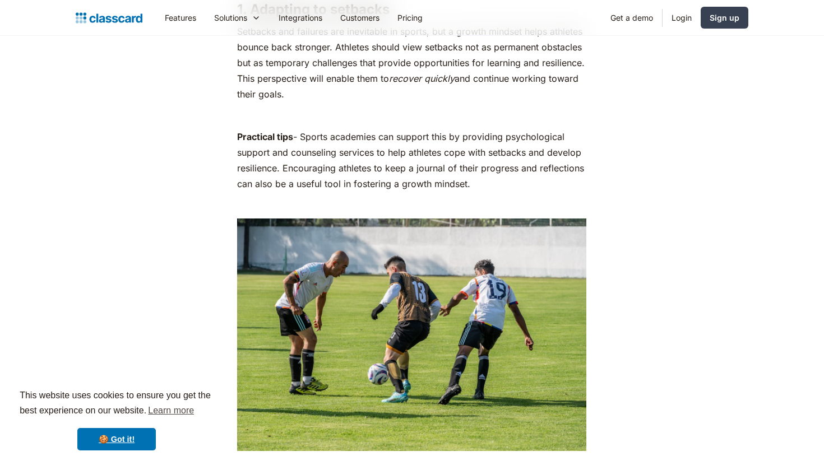  Describe the element at coordinates (300, 17) in the screenshot. I see `a: Integrations` at that location.